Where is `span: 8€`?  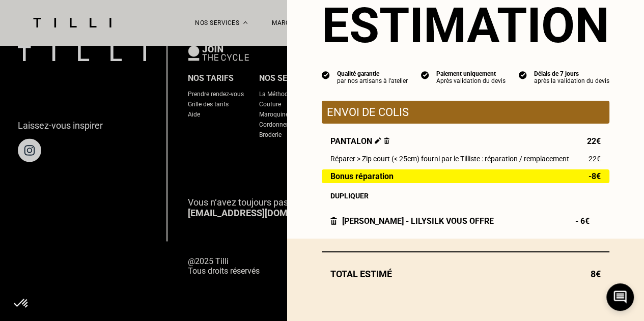 span: 8€ is located at coordinates (595, 274).